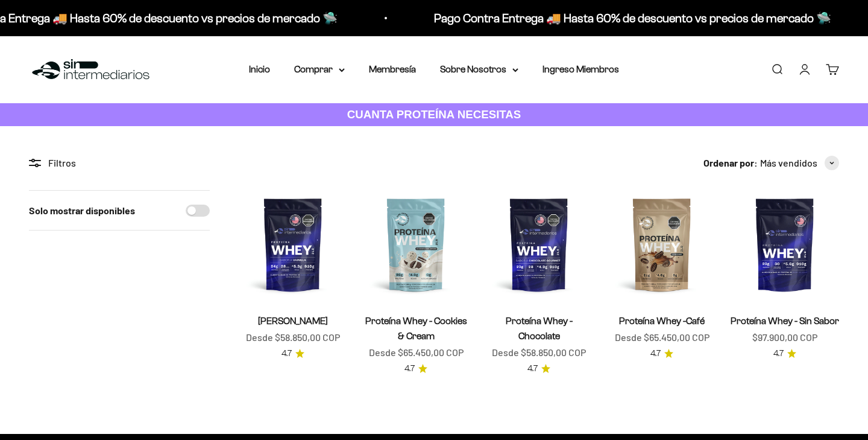 The image size is (868, 440). Describe the element at coordinates (788, 163) in the screenshot. I see `span: Más vendidos` at that location.